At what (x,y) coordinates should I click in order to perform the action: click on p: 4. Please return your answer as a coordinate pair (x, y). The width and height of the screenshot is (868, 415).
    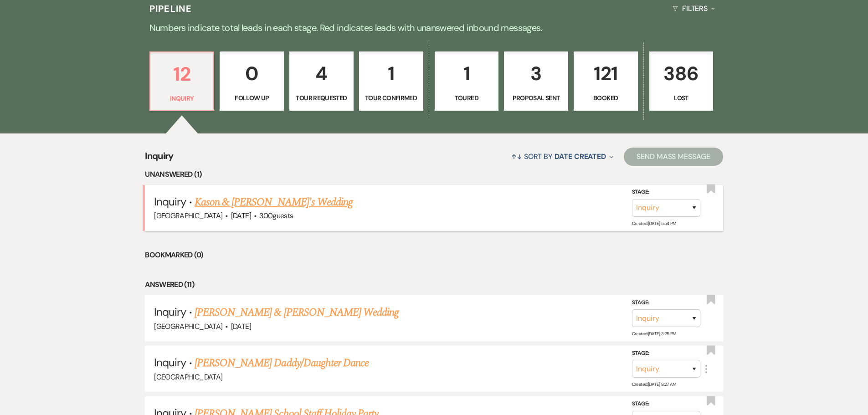
    Looking at the image, I should click on (321, 73).